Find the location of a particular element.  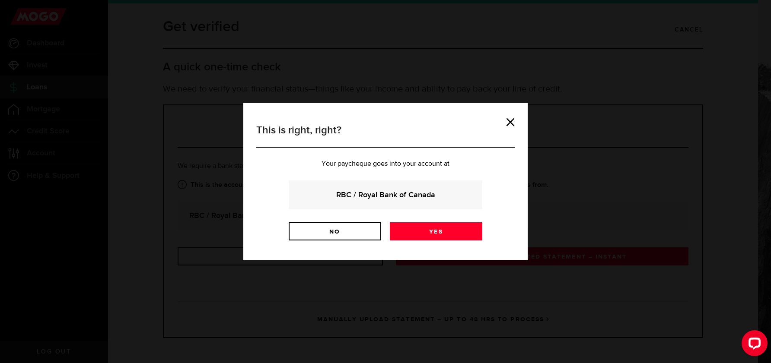

p: Your paycheque goes into your account at is located at coordinates (385, 164).